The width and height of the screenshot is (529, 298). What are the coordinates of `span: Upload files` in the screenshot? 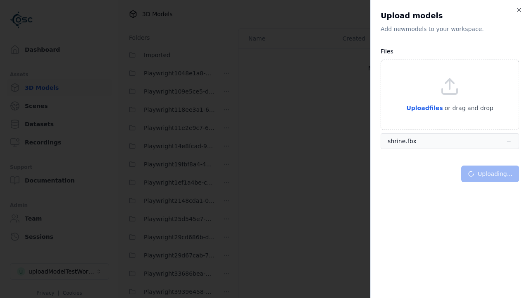 It's located at (424, 108).